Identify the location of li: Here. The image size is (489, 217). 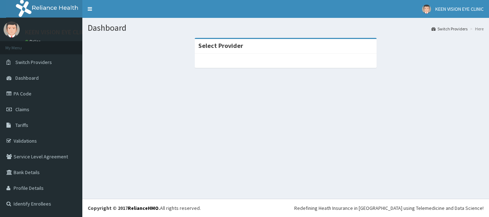
(476, 29).